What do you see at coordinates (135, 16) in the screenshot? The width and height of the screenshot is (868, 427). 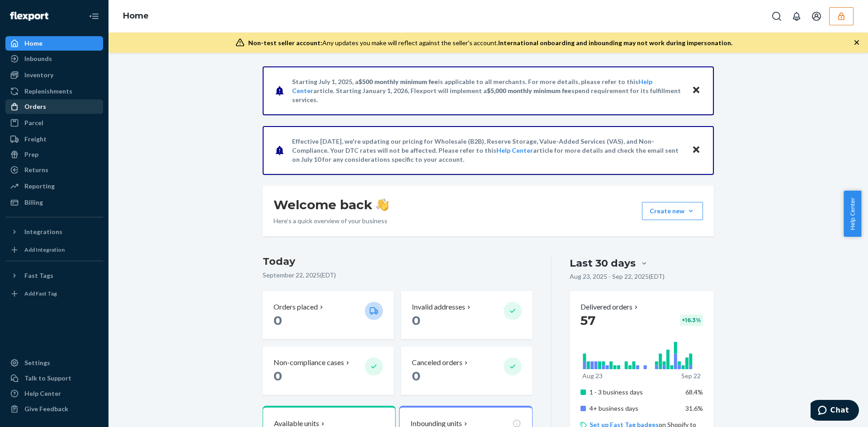 I see `ol: breadcrumbs` at bounding box center [135, 16].